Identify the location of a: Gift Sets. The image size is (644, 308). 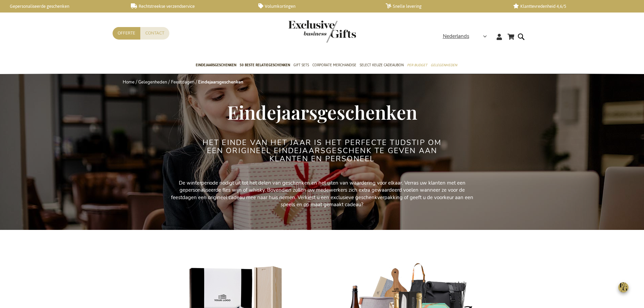
(301, 65).